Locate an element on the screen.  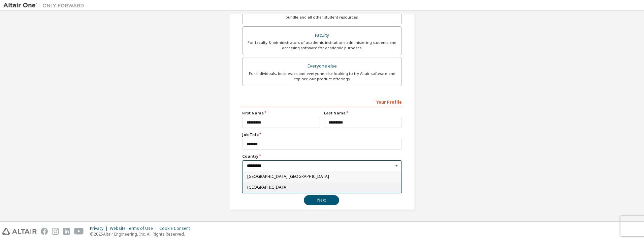
div: Website Terms of Use is located at coordinates (135, 229).